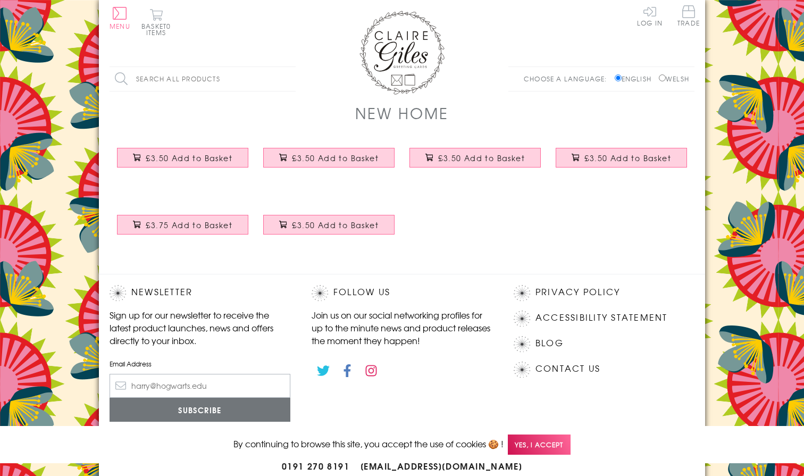 This screenshot has width=804, height=476. What do you see at coordinates (568, 369) in the screenshot?
I see `a: Contact Us` at bounding box center [568, 369].